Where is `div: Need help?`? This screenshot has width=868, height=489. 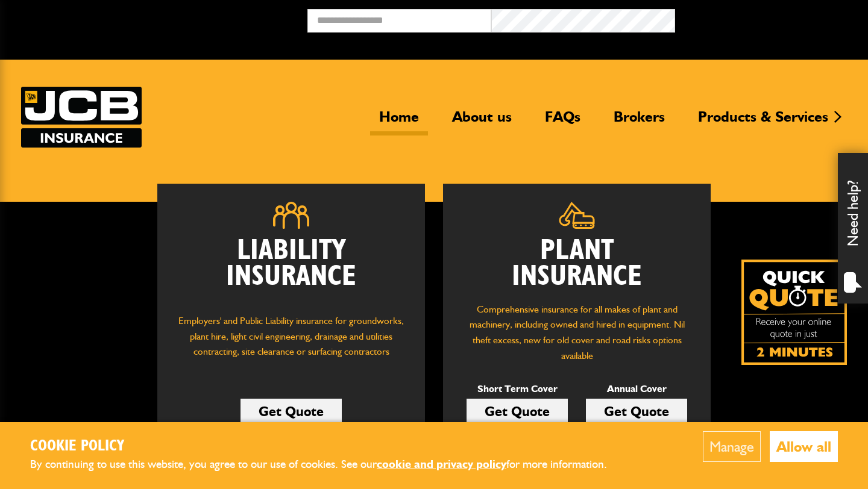
div: Need help? is located at coordinates (853, 228).